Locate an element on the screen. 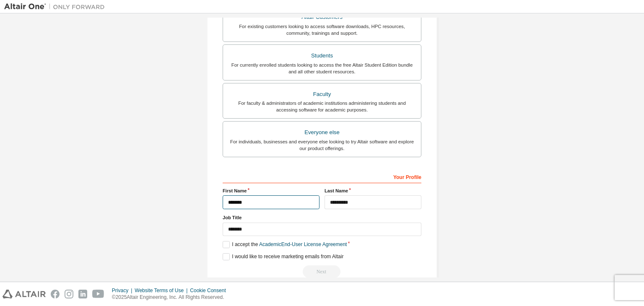 This screenshot has width=644, height=306. label: I would like to receive marketing emails from Altair is located at coordinates (283, 257).